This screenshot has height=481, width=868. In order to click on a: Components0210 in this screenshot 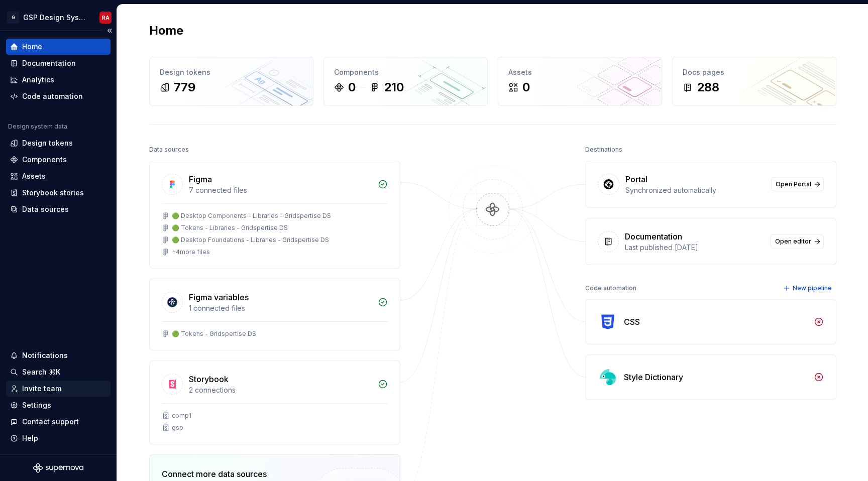, I will do `click(405, 81)`.